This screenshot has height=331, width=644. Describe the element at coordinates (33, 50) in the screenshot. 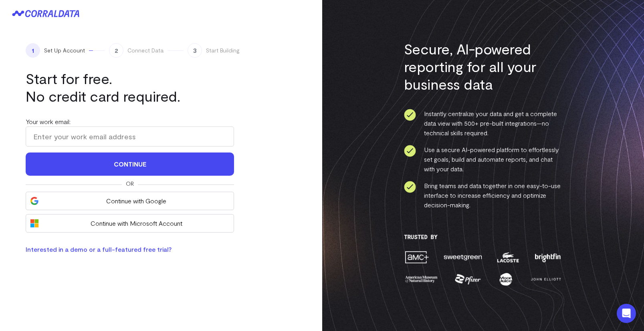

I see `span: 1` at that location.